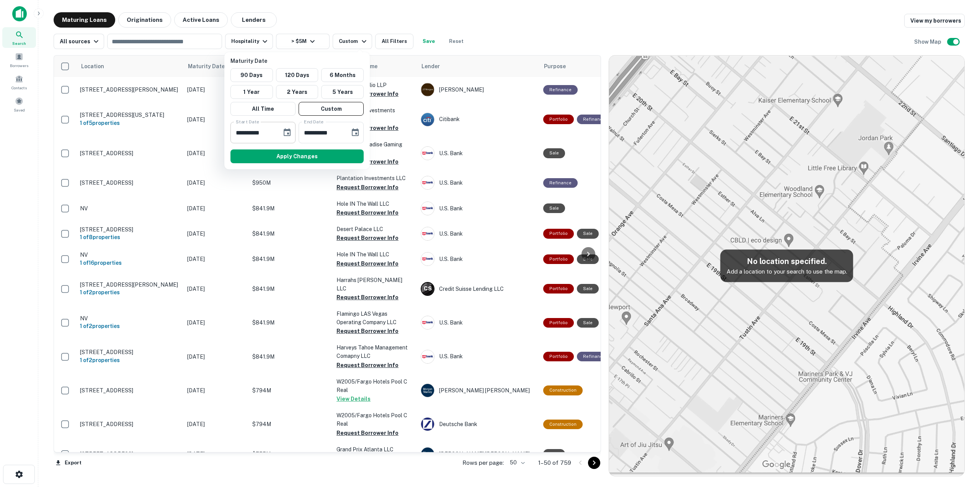 The width and height of the screenshot is (980, 487). Describe the element at coordinates (355, 133) in the screenshot. I see `button: Choose date, selected date is Mar 17, 2026` at that location.